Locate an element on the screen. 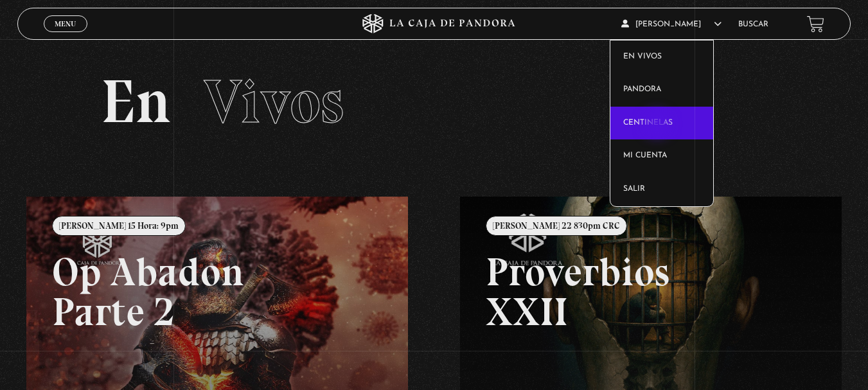 The height and width of the screenshot is (390, 868). a: Buscar is located at coordinates (753, 25).